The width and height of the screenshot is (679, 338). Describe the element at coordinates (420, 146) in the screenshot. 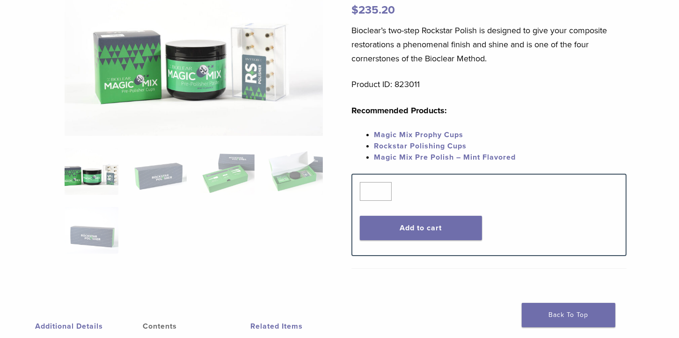

I see `a: Rockstar Polishing Cups` at that location.